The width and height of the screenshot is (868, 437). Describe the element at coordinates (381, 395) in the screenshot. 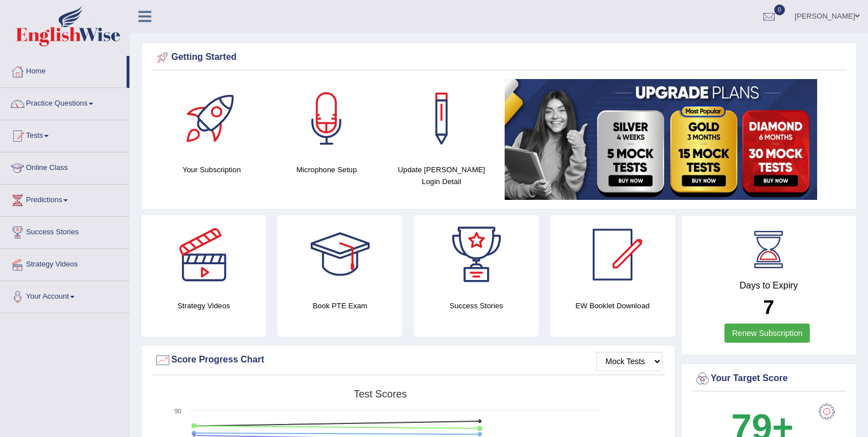

I see `tspan: Test scores` at that location.